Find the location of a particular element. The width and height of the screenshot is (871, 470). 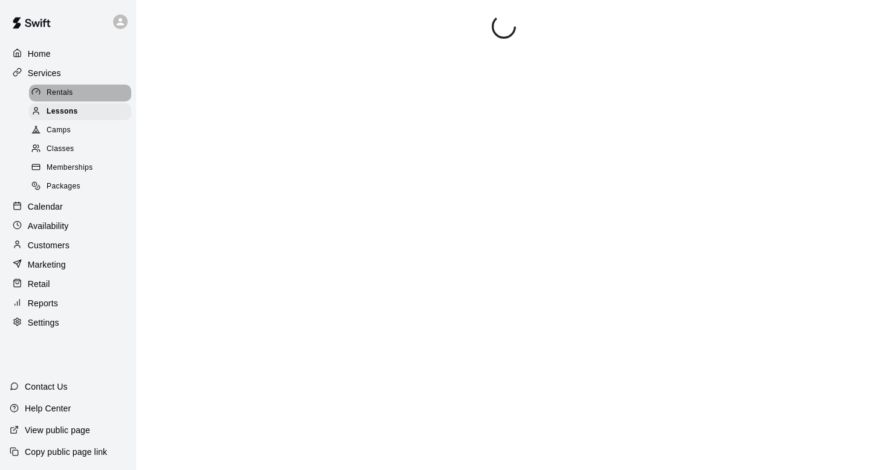

a: Home is located at coordinates (68, 54).